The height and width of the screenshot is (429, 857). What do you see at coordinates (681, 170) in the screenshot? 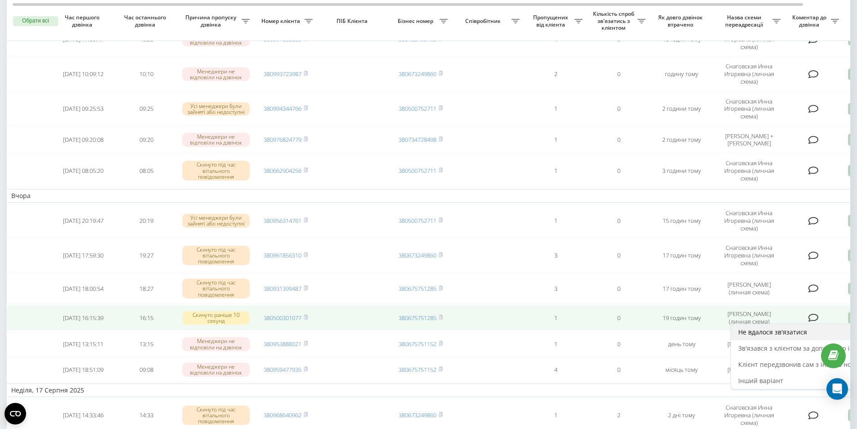
I see `td: 3 години тому` at bounding box center [681, 170].